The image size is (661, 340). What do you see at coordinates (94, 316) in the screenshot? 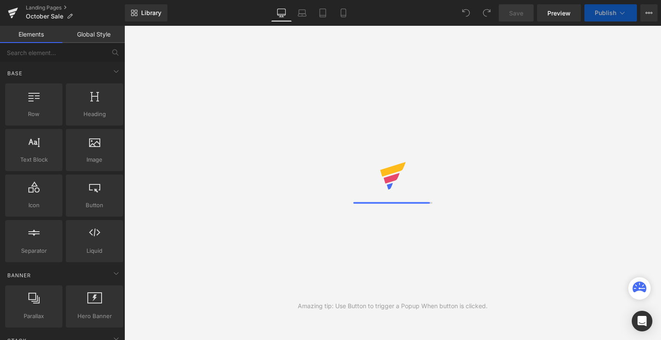
I see `span: Hero Banner` at bounding box center [94, 316].